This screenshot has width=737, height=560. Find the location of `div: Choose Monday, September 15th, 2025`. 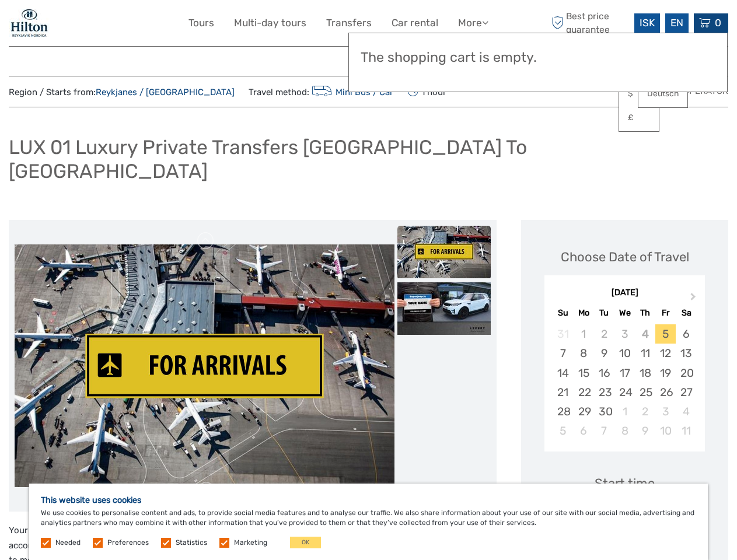

div: Choose Monday, September 15th, 2025 is located at coordinates (583, 373).